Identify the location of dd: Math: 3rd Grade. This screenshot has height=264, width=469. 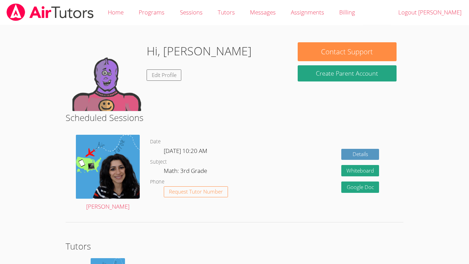
(186, 172).